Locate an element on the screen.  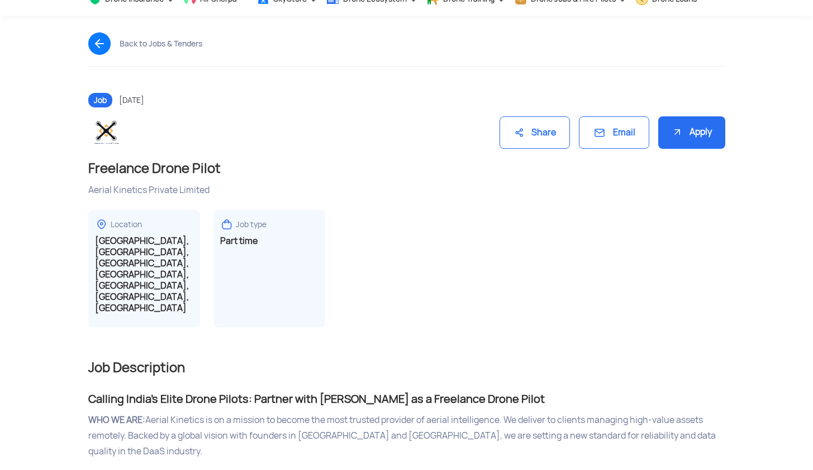
img: WhatsApp%20Image%202025-07-04%20at%2012.16.19%20AM.jpeg is located at coordinates (106, 132).